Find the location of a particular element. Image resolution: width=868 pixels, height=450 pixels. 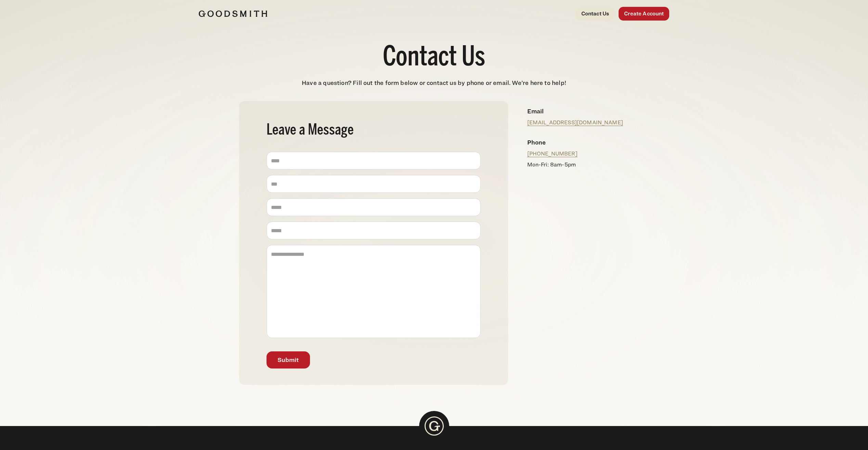

p: Mon-Fri: 8am-5pm is located at coordinates (576, 165).